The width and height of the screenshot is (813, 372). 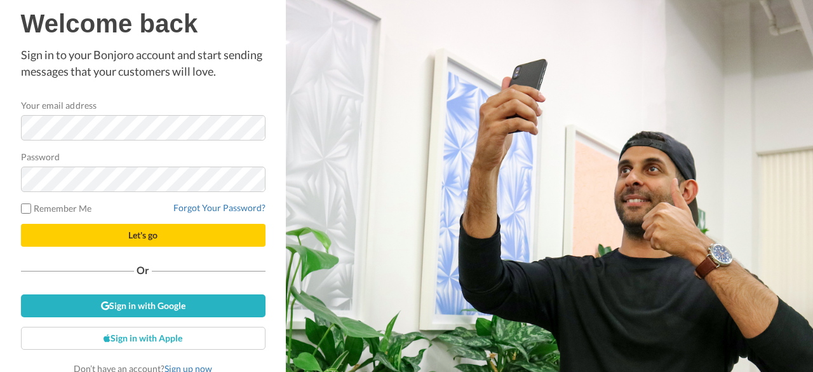 What do you see at coordinates (41, 156) in the screenshot?
I see `label: Password` at bounding box center [41, 156].